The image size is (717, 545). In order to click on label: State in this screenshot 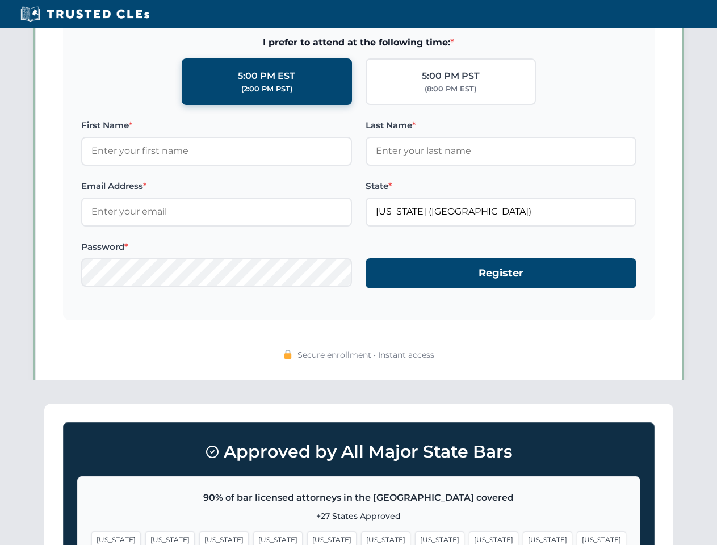, I will do `click(500, 186)`.